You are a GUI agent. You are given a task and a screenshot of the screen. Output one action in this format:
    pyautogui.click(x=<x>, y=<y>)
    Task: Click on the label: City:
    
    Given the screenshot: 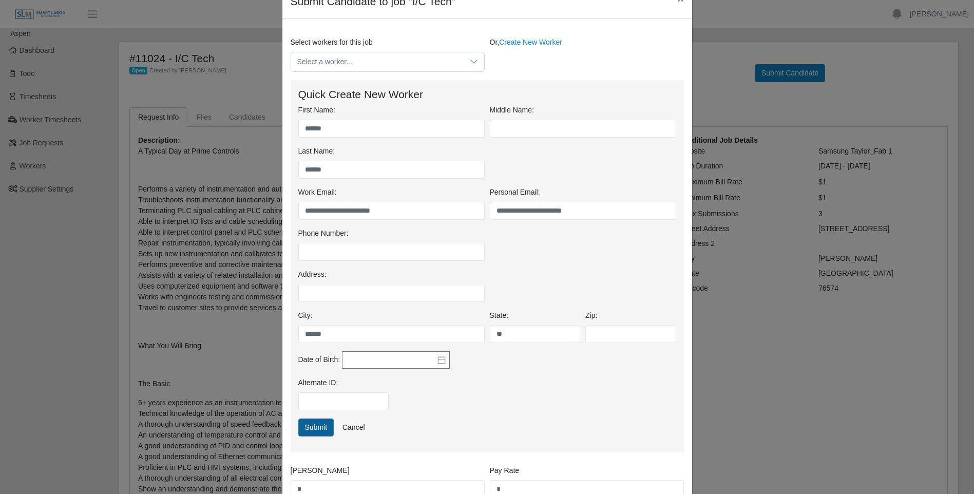 What is the action you would take?
    pyautogui.click(x=305, y=315)
    